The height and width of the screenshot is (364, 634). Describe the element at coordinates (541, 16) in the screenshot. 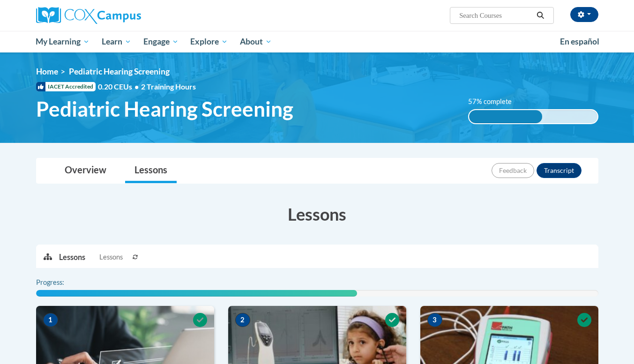

I see `button: Search` at that location.